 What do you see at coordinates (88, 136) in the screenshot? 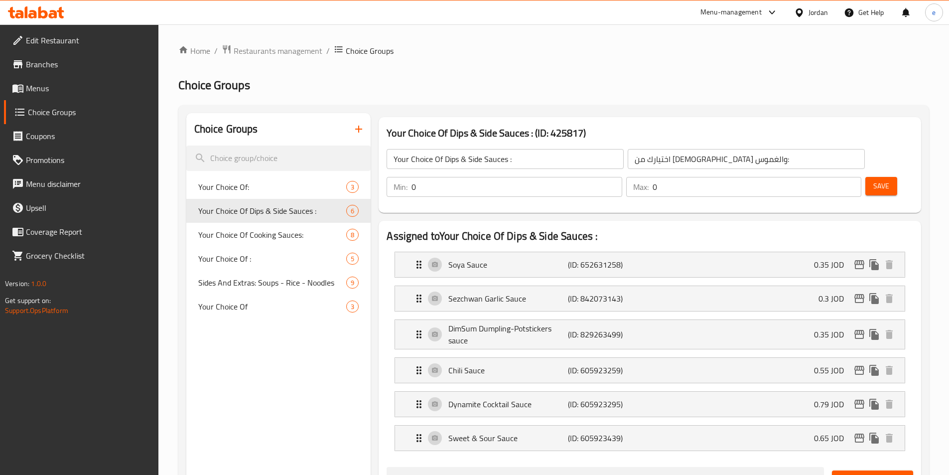
I see `span: Coupons` at bounding box center [88, 136].